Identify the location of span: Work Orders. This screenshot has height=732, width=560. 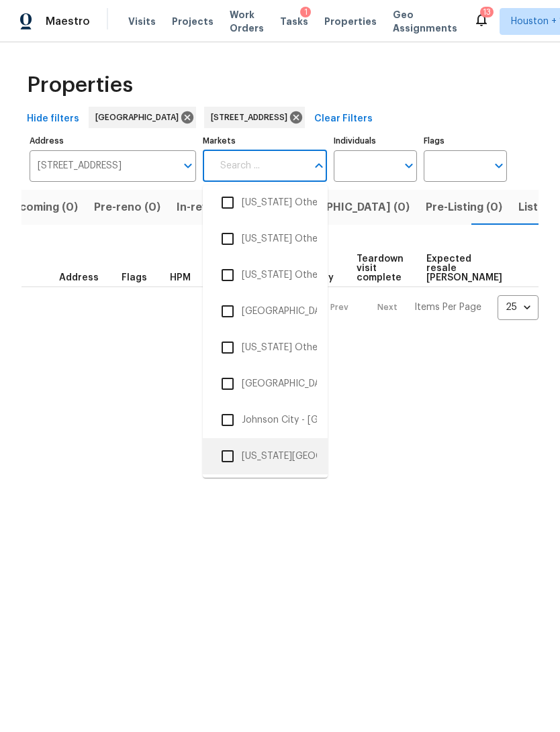
(246, 21).